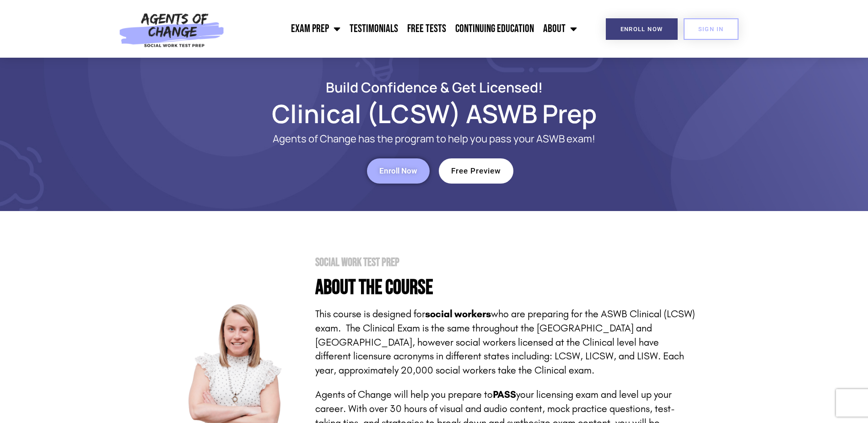 This screenshot has height=423, width=868. What do you see at coordinates (374, 29) in the screenshot?
I see `a: Testimonials` at bounding box center [374, 29].